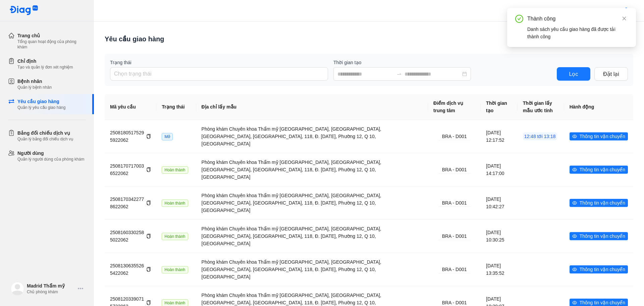 The image size is (644, 306). Describe the element at coordinates (131, 269) in the screenshot. I see `div: 25081306355265422062` at that location.